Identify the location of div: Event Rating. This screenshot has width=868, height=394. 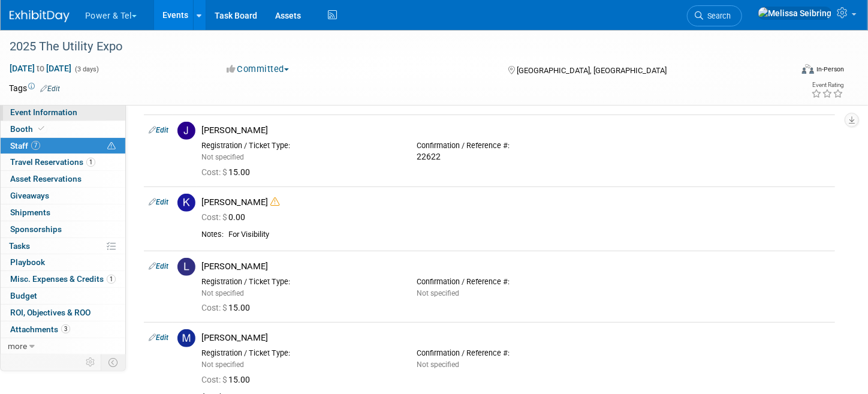
(827, 85).